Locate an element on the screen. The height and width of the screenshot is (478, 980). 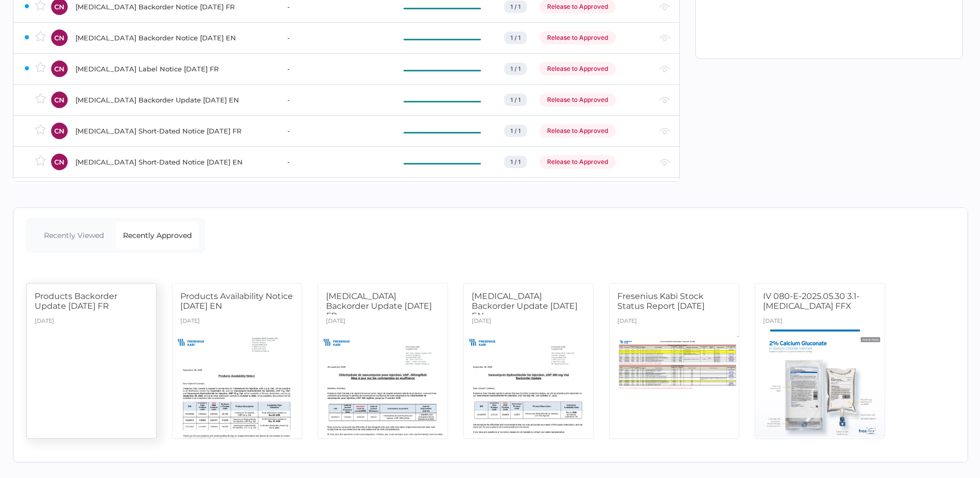
div: Recently Approved is located at coordinates (157, 235).